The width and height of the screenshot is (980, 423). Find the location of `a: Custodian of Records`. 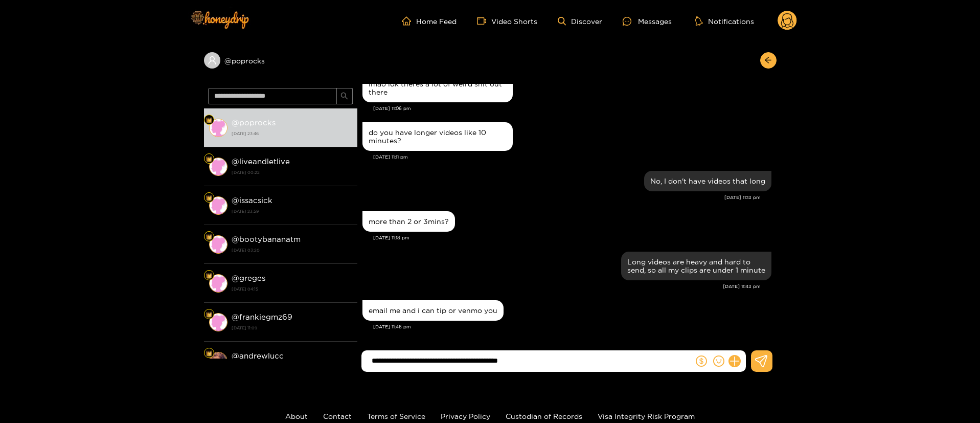

a: Custodian of Records is located at coordinates (544, 416).